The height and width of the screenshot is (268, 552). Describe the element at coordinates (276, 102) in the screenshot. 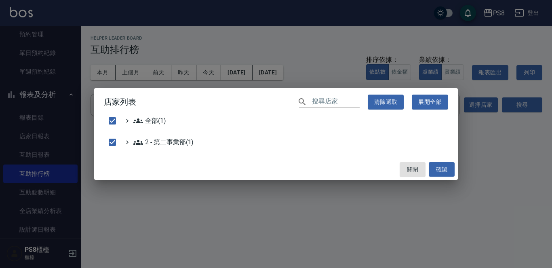

I see `h2: 店家列表` at that location.